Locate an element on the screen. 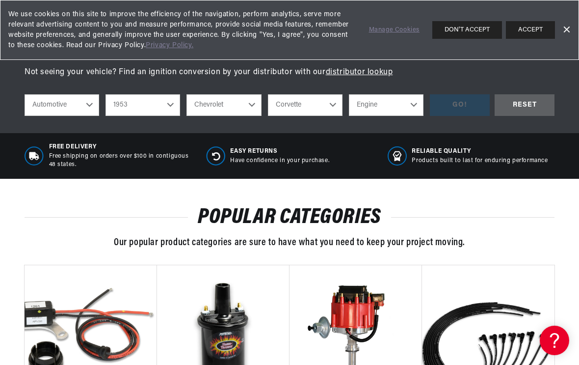 The height and width of the screenshot is (365, 579). span: Easy Returns is located at coordinates (280, 151).